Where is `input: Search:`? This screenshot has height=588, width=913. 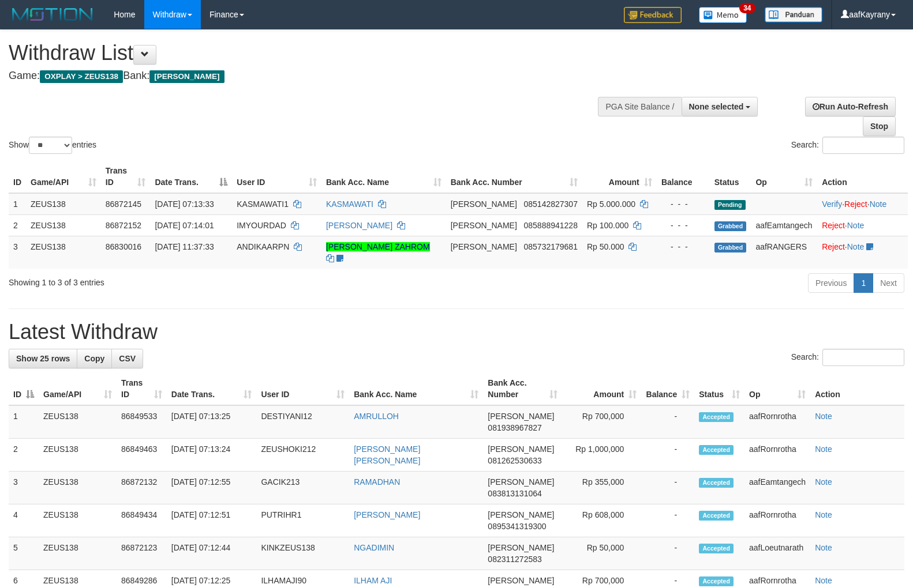
input: Search: is located at coordinates (863, 145).